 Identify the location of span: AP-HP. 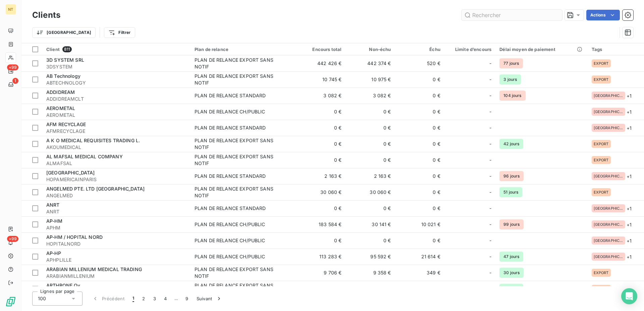
(53, 253).